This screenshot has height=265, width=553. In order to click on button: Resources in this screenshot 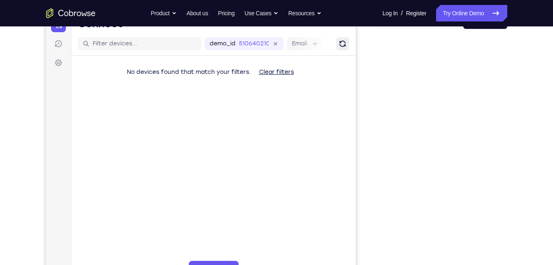, I will do `click(305, 13)`.